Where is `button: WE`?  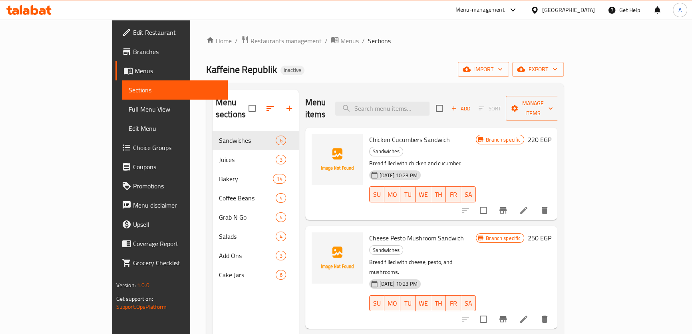 button: WE is located at coordinates (423, 303).